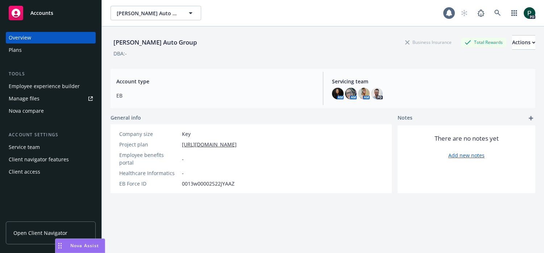 The image size is (544, 253). What do you see at coordinates (149, 134) in the screenshot?
I see `div: Company size` at bounding box center [149, 134].